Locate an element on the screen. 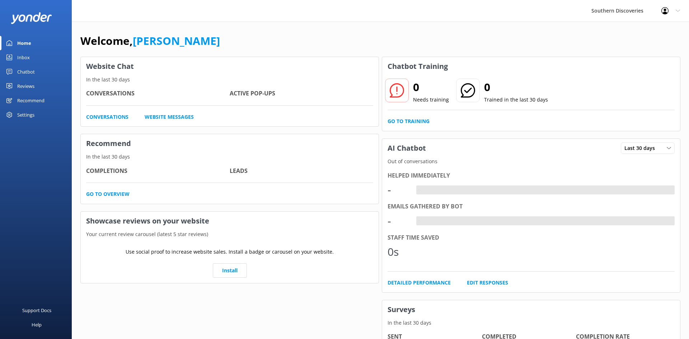 The height and width of the screenshot is (339, 689). p: Your current review carousel (latest 5 star reviews) is located at coordinates (230, 234).